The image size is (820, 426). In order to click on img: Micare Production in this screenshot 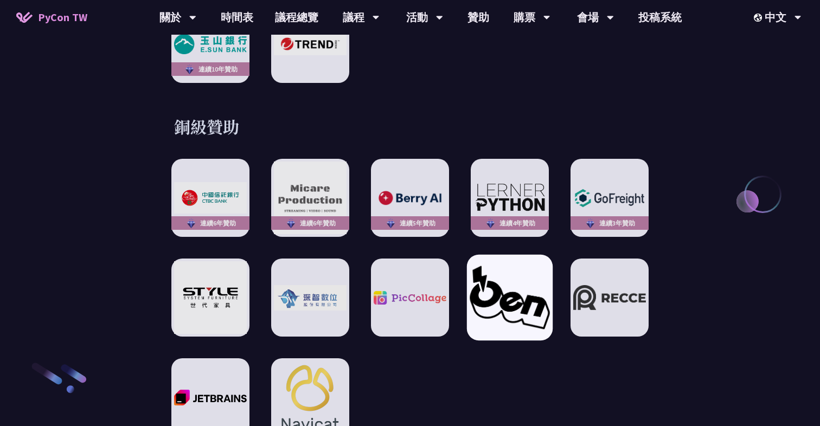, I will do `click(310, 198)`.